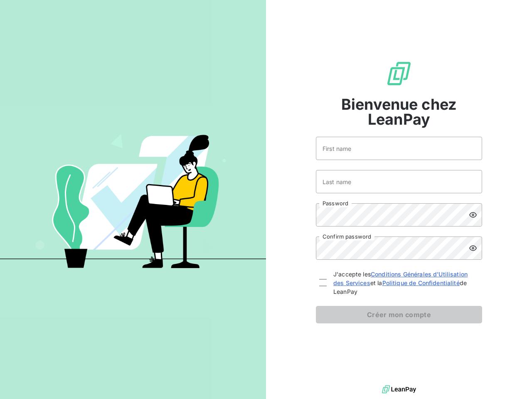 This screenshot has width=532, height=399. What do you see at coordinates (399, 73) in the screenshot?
I see `img: logo sigle` at bounding box center [399, 73].